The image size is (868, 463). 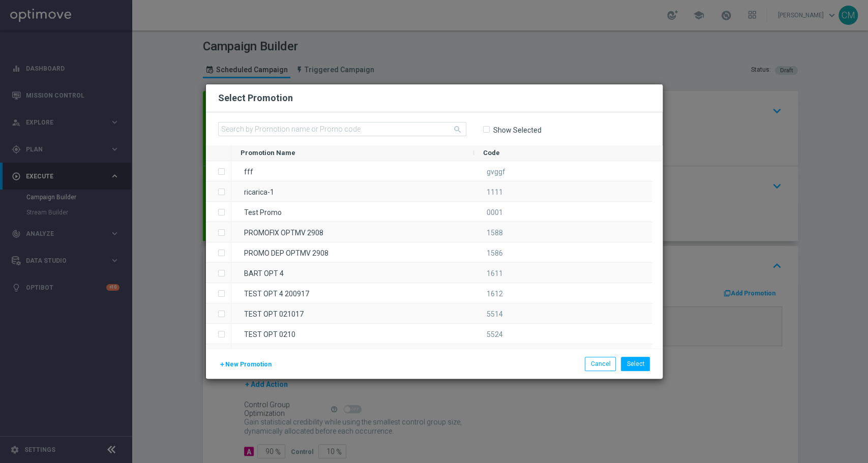 I want to click on div: PROMOFIX OPTMV 2908, so click(x=353, y=232).